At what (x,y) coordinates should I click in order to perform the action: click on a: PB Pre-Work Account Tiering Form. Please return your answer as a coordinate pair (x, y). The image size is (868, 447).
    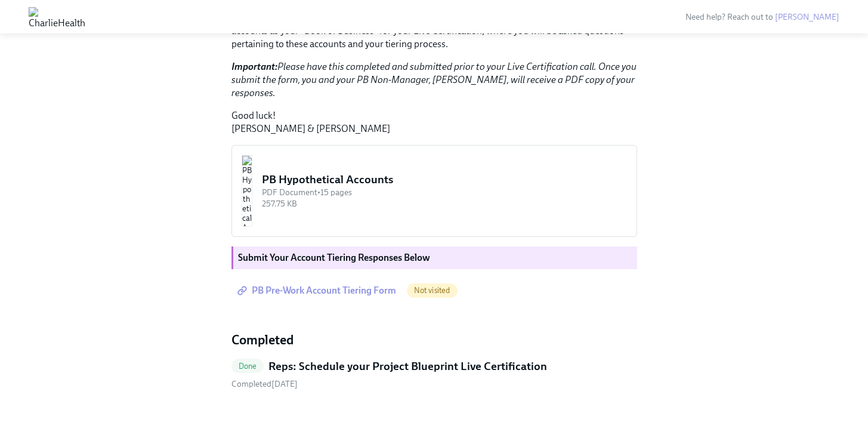
    Looking at the image, I should click on (318, 291).